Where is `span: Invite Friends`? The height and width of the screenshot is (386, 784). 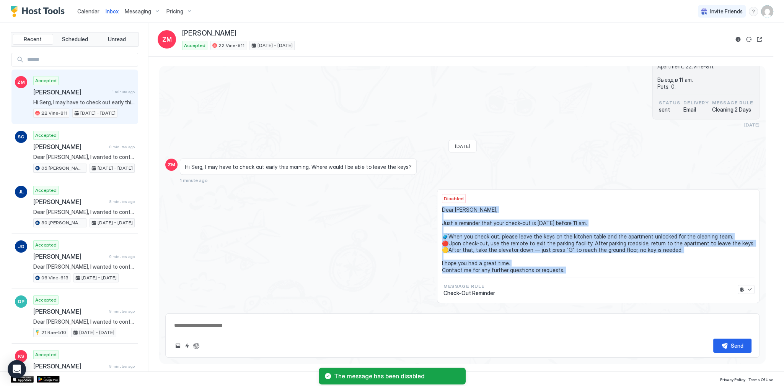
span: Invite Friends is located at coordinates (726, 11).